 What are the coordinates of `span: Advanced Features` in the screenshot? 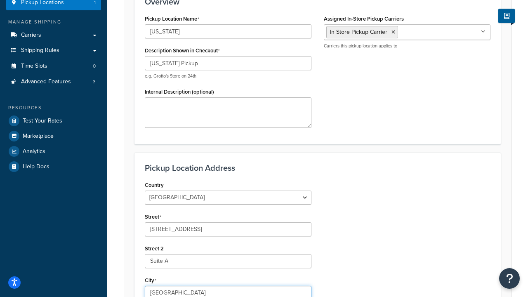 It's located at (46, 82).